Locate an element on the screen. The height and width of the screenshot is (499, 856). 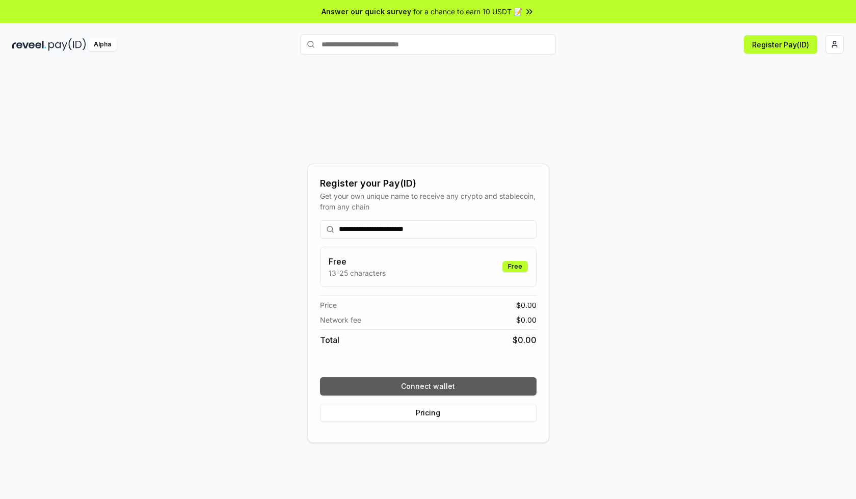
span: Answer our quick survey is located at coordinates (366, 11).